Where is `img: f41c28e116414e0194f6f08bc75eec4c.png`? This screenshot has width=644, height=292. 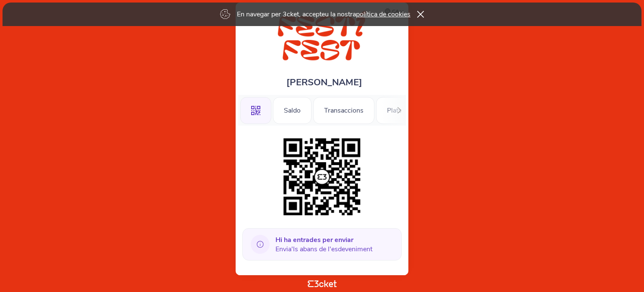
img: f41c28e116414e0194f6f08bc75eec4c.png is located at coordinates (322, 177).